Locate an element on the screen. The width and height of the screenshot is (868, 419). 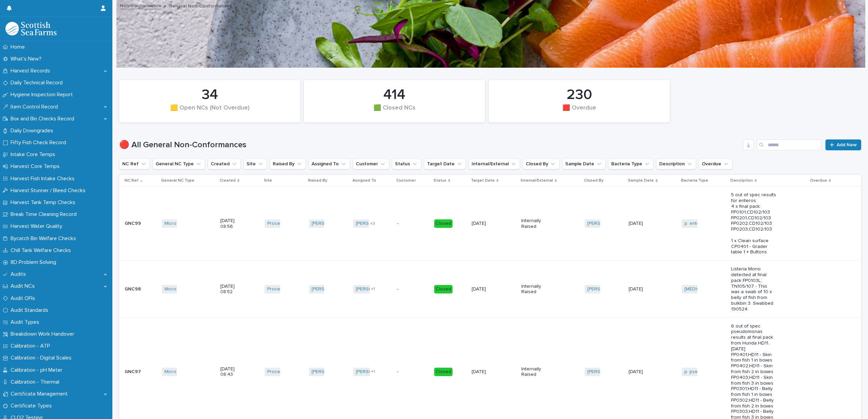
p: Intake Core Temps is located at coordinates (34, 154).